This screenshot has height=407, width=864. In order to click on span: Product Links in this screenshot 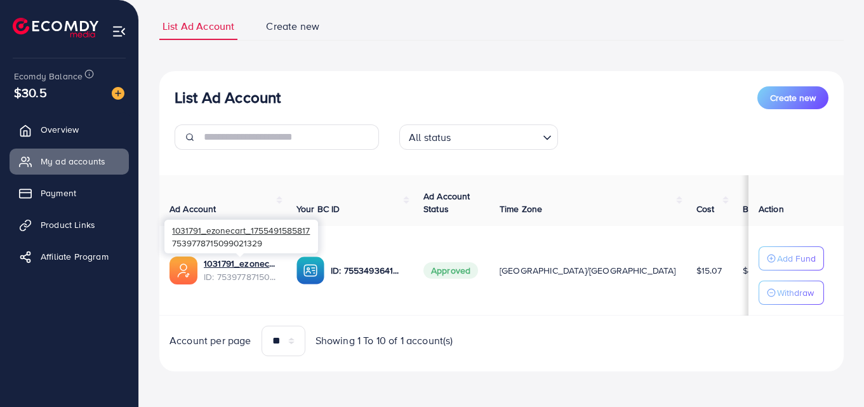, I will do `click(68, 225)`.